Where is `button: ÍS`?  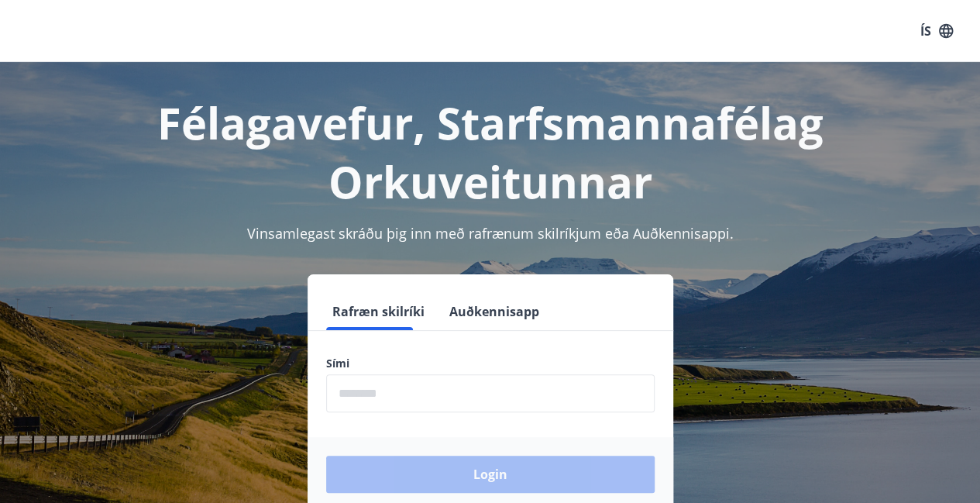 button: ÍS is located at coordinates (937, 31).